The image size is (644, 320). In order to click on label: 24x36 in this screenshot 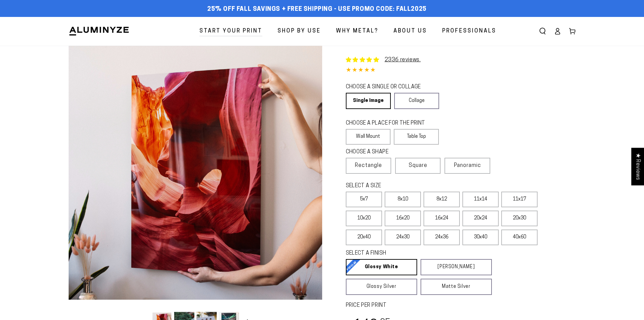, I will do `click(441, 237)`.